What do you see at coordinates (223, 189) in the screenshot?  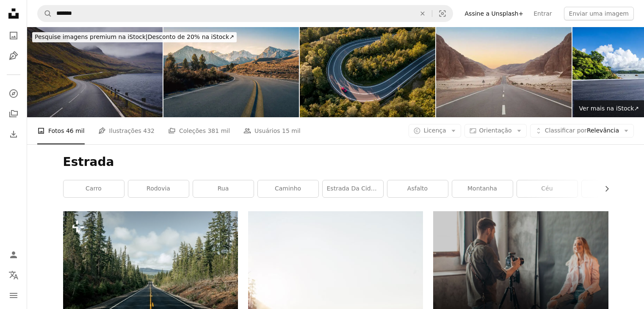 I see `a: rua` at bounding box center [223, 189].